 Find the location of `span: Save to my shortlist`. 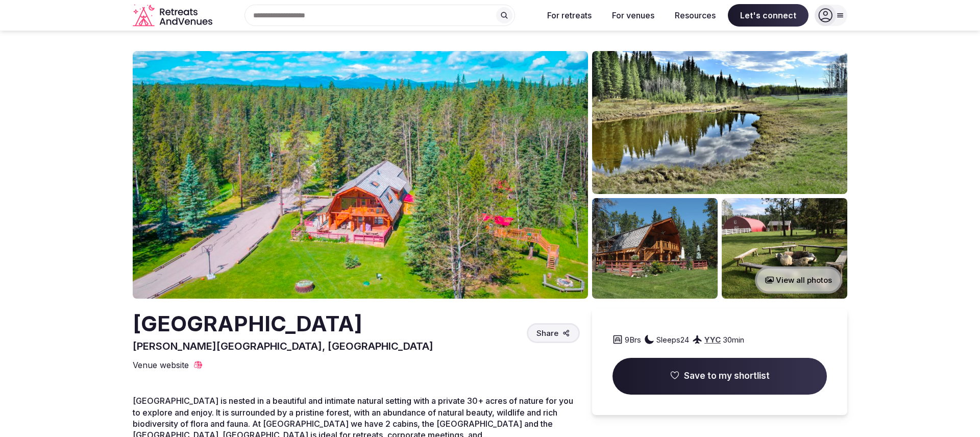

span: Save to my shortlist is located at coordinates (727, 377).